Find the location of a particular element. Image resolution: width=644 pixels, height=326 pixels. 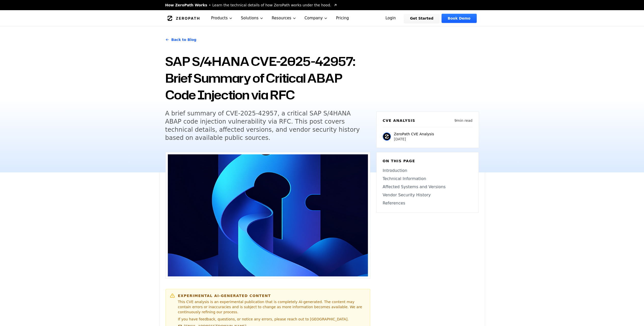

span: Learn the technical details of how ZeroPath works under the hood. is located at coordinates (272, 5).